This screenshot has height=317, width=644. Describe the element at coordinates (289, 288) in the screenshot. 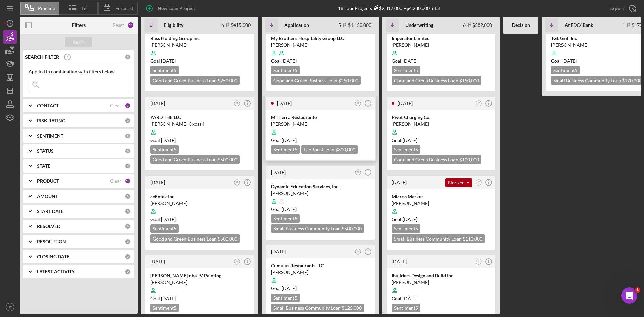

I see `time: 10/03/2025` at that location.